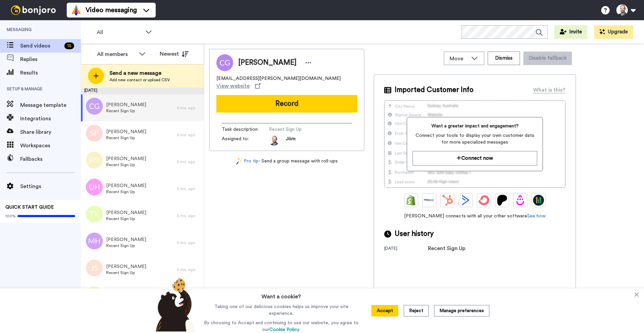 The height and width of the screenshot is (333, 644). I want to click on img: Patreon, so click(502, 200).